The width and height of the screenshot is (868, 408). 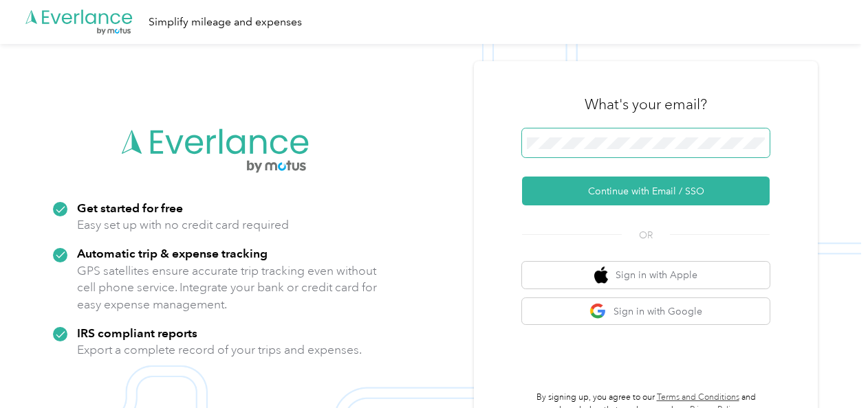 I want to click on p: GPS satellites ensure accurate trip tracking even without cell phone service. Integrate your bank..., so click(x=227, y=288).